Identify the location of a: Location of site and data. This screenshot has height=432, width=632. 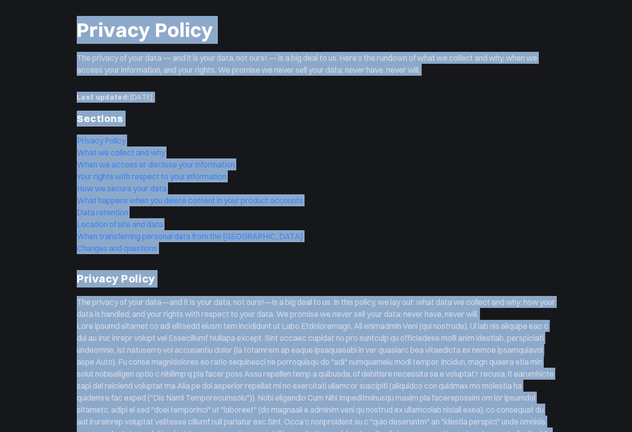
(120, 224).